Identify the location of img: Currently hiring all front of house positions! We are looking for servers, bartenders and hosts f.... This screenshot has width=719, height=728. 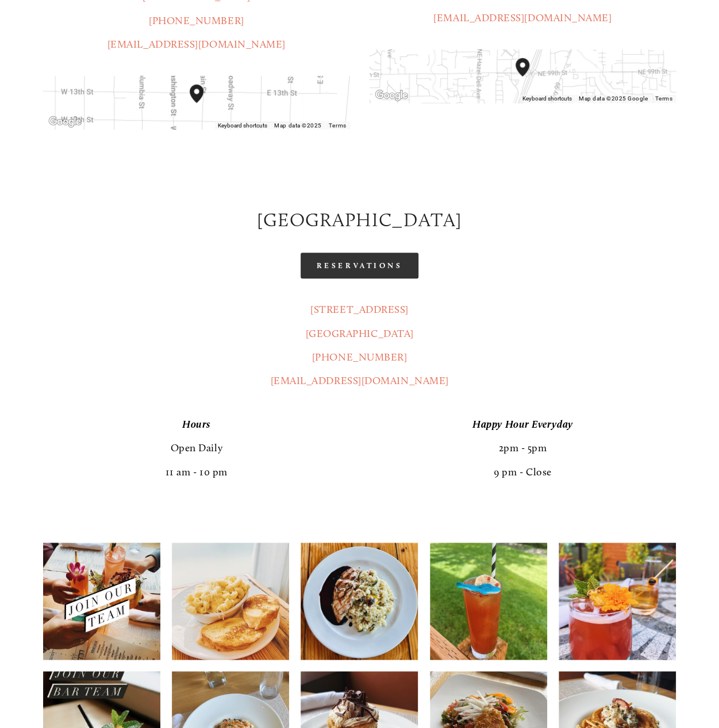
(102, 601).